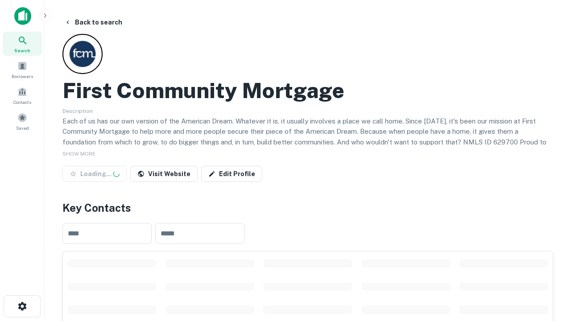  I want to click on a: Visit Website, so click(164, 174).